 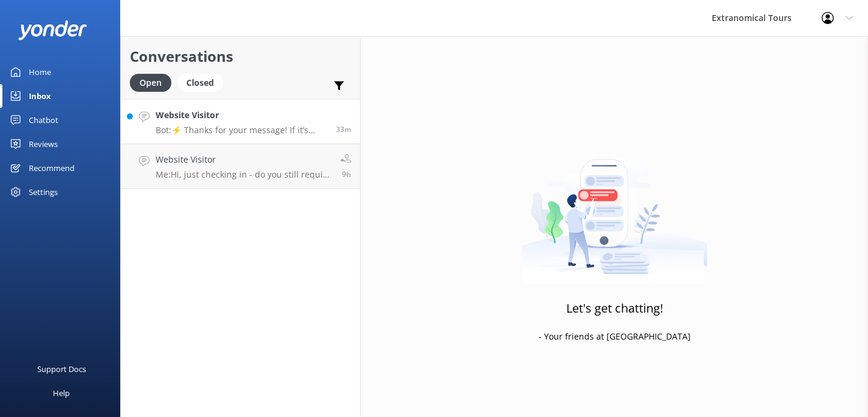 I want to click on h2: Conversations, so click(x=241, y=57).